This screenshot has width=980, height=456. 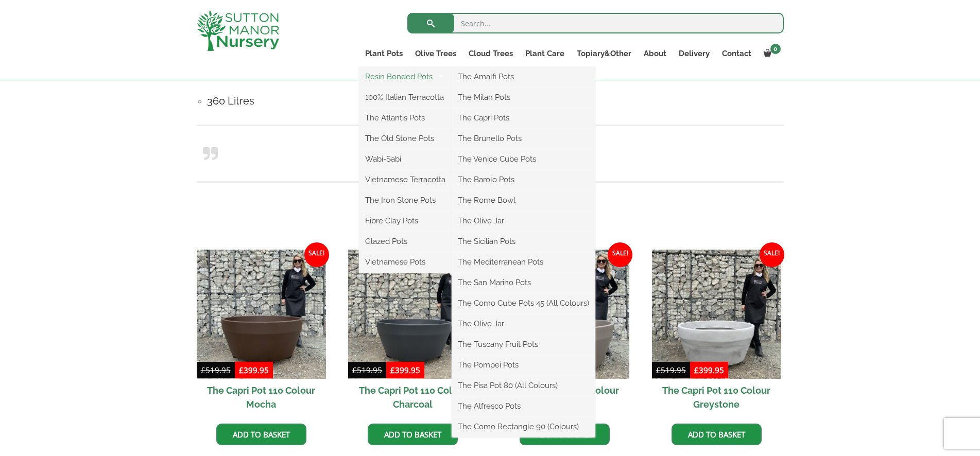 What do you see at coordinates (413, 314) in the screenshot?
I see `img: The Capri Pot 110 Colour Charcoal` at bounding box center [413, 314].